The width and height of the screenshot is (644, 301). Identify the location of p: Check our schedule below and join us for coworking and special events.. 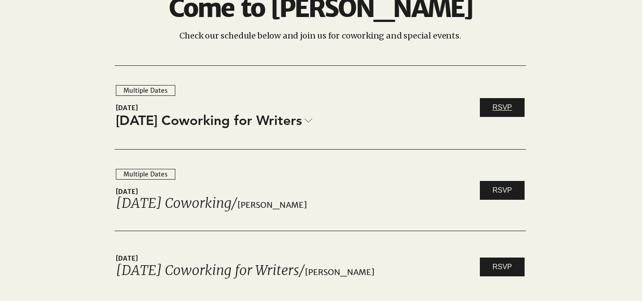
(321, 36).